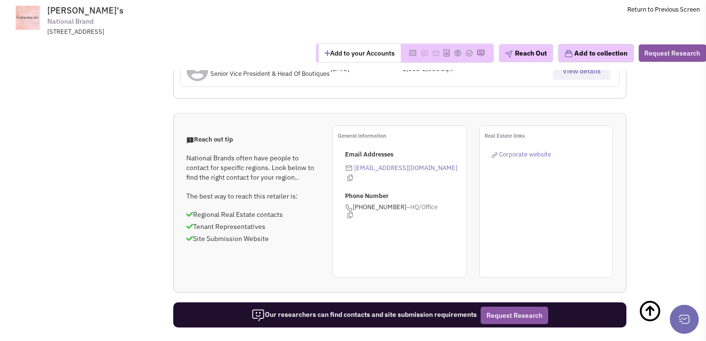  I want to click on p: General information, so click(402, 136).